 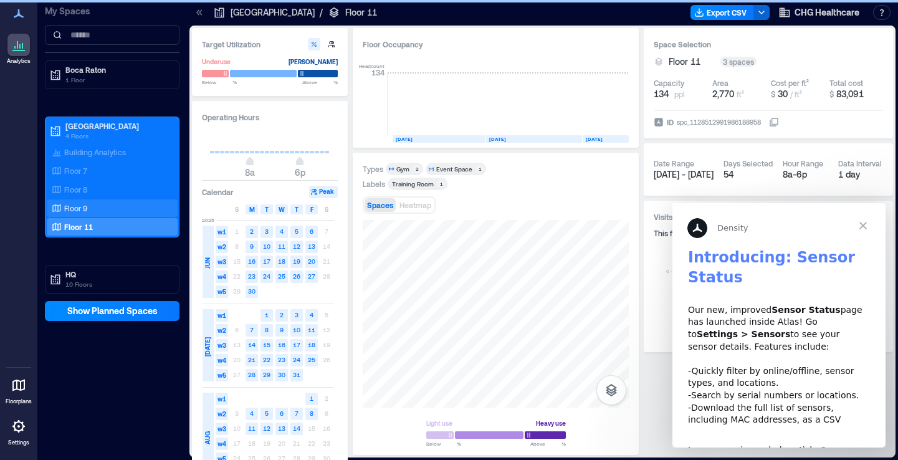 I want to click on div: Area, so click(x=721, y=83).